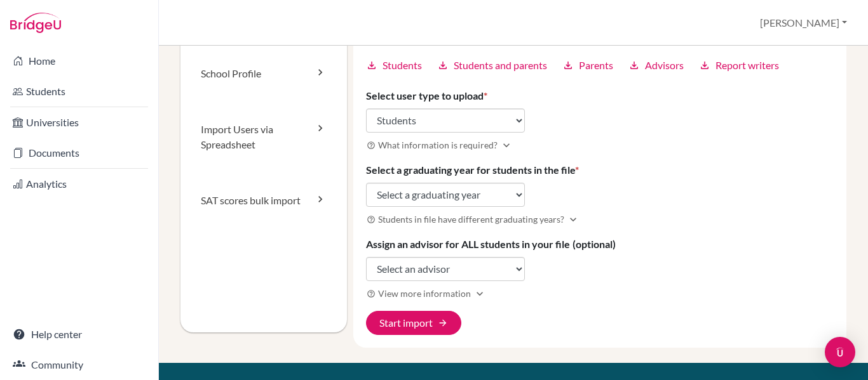  What do you see at coordinates (79, 122) in the screenshot?
I see `a: Universities` at bounding box center [79, 122].